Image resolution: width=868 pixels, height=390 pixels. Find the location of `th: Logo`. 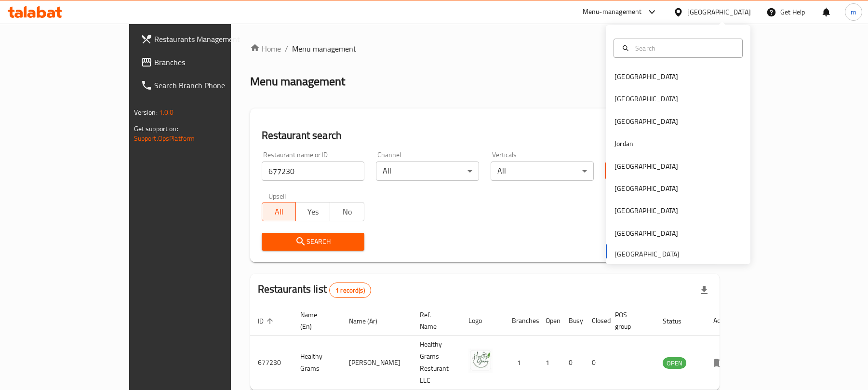

th: Logo is located at coordinates (483, 321).